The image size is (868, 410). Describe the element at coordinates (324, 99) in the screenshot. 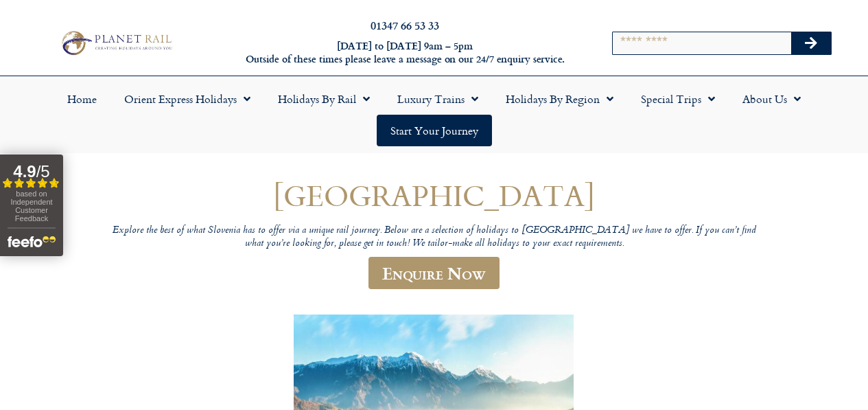

I see `a: Holidays by Rail` at that location.